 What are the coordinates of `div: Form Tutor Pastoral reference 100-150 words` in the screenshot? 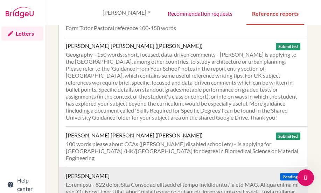 It's located at (183, 28).